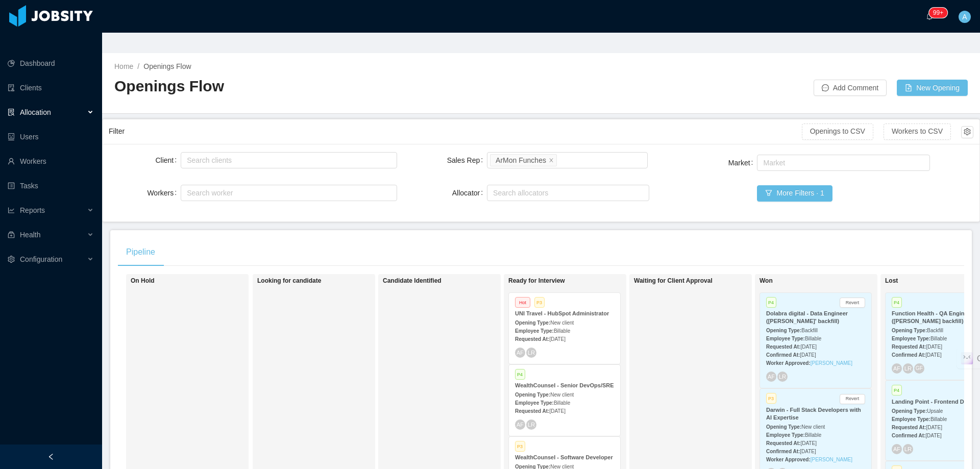 The height and width of the screenshot is (469, 980). I want to click on h2: Openings Flow, so click(328, 86).